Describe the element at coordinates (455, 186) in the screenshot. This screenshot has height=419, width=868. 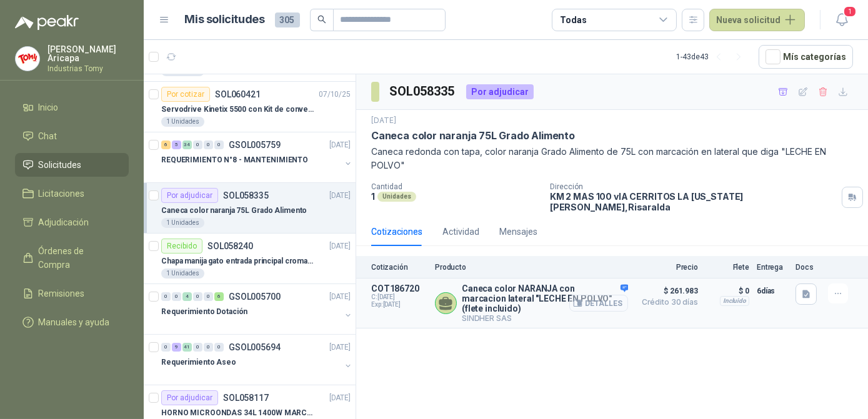
I see `p: Cantidad` at that location.